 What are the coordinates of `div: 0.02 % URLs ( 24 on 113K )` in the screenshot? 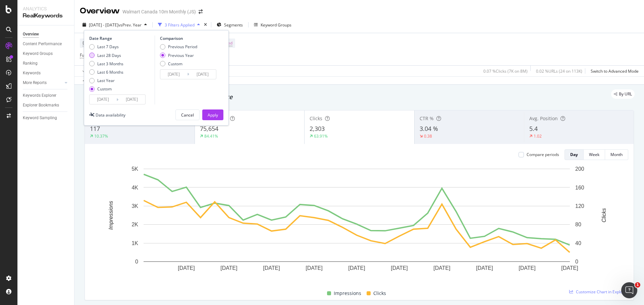 It's located at (559, 71).